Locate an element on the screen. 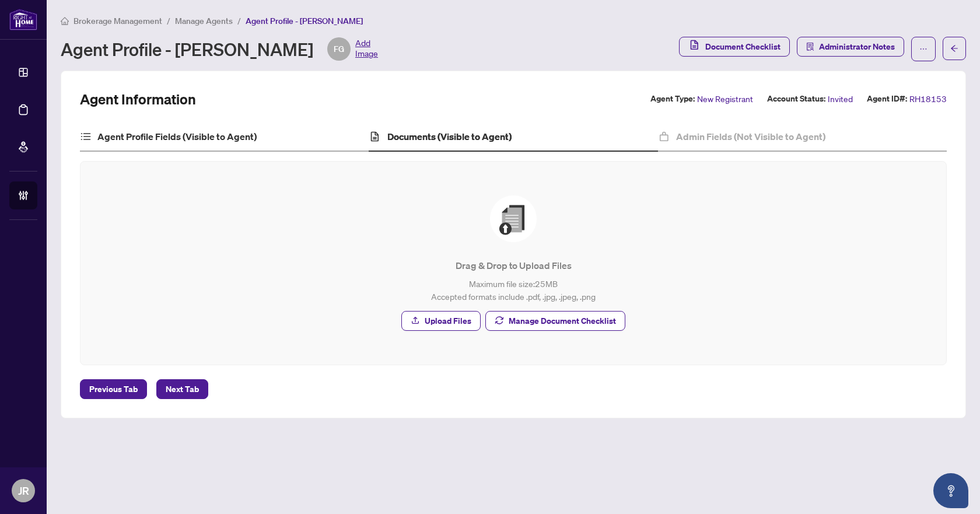  span: Invited is located at coordinates (840, 99).